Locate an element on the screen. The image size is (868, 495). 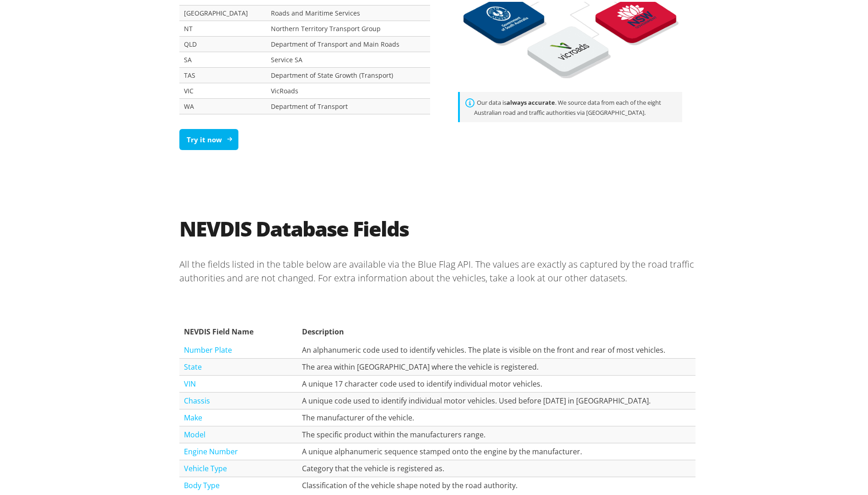
a: Model is located at coordinates (195, 432).